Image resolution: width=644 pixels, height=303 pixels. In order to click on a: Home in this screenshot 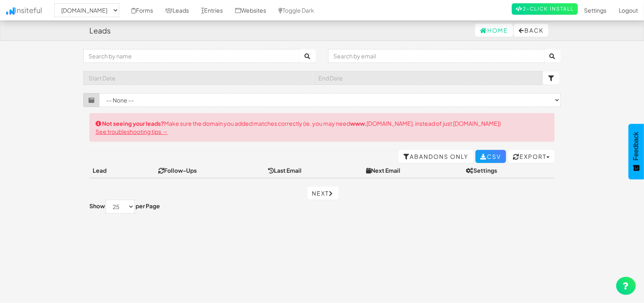, I will do `click(494, 31)`.